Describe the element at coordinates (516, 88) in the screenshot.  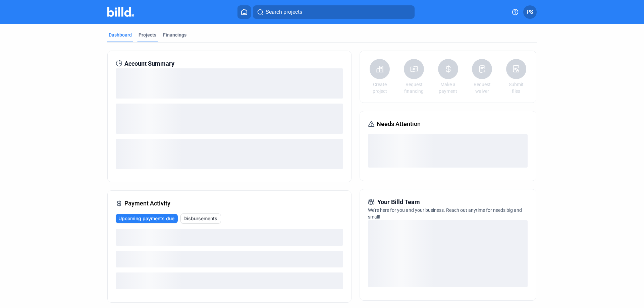
I see `a: Submit files` at that location.